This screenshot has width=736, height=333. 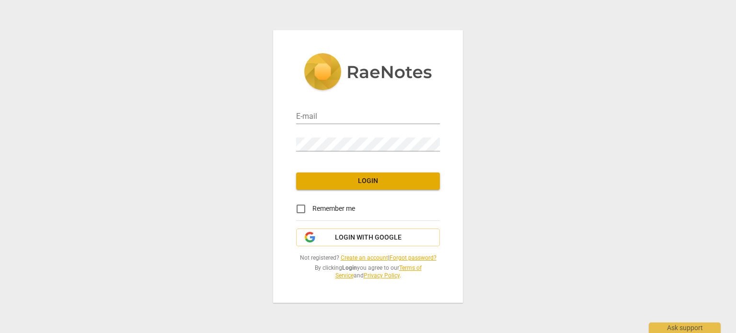 What do you see at coordinates (381, 275) in the screenshot?
I see `a: Privacy Policy` at bounding box center [381, 275].